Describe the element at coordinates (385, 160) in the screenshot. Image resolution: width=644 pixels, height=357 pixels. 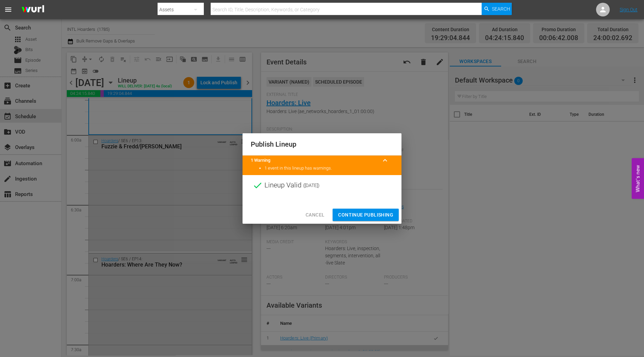
I see `button: keyboard_arrow_up` at that location.